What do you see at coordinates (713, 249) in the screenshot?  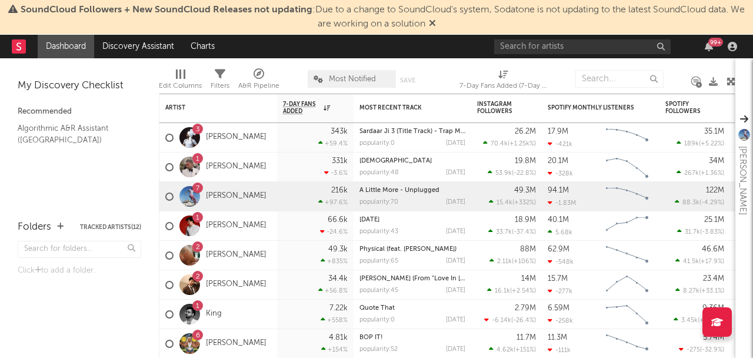 I see `div: 46.6M` at bounding box center [713, 249].